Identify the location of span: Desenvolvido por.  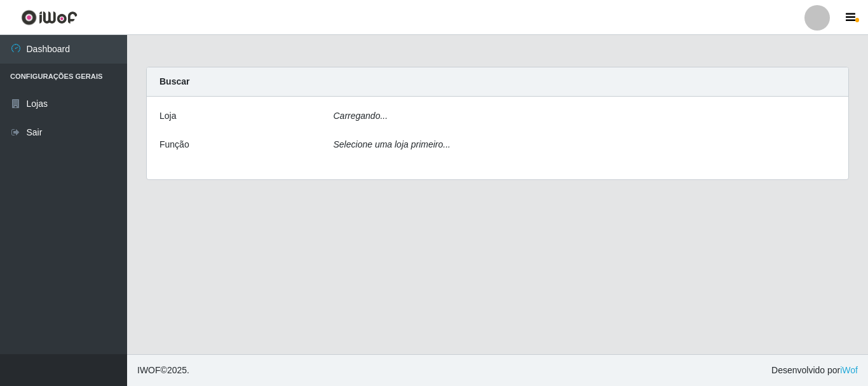
(815, 370).